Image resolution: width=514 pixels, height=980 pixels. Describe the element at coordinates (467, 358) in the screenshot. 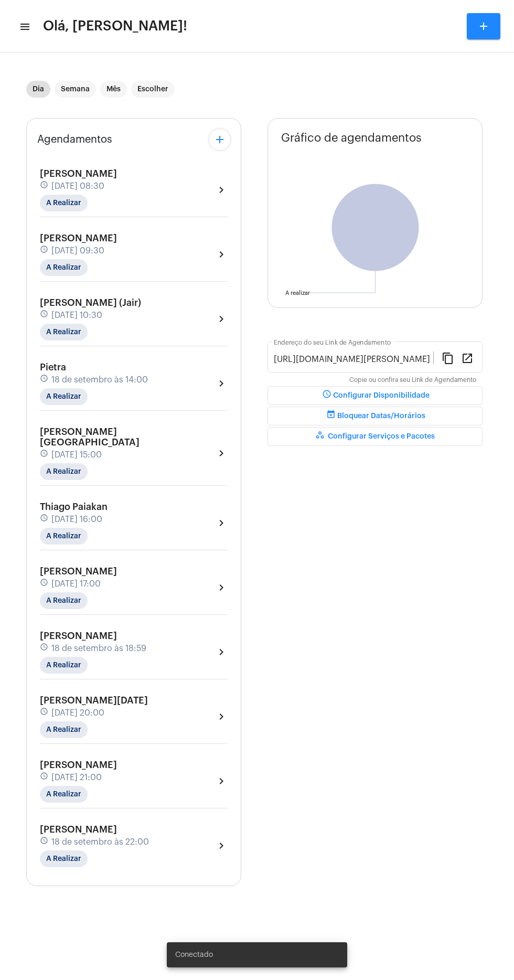

I see `mat-icon: open_in_new` at that location.